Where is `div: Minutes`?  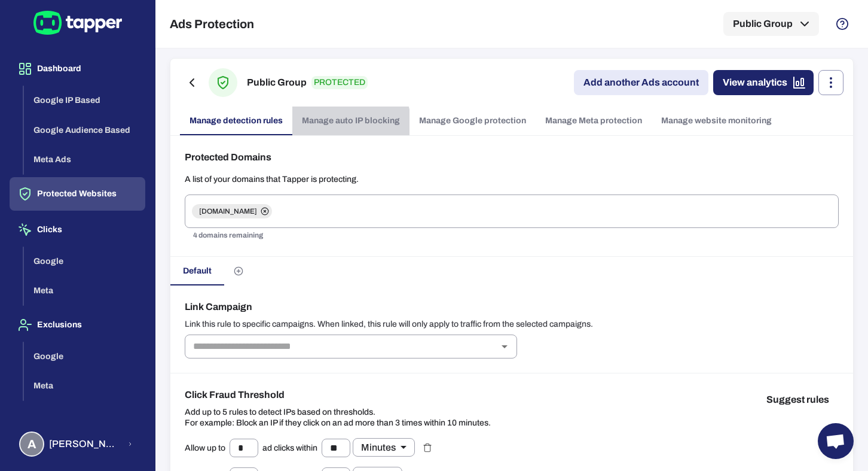
div: Minutes is located at coordinates (384, 447).